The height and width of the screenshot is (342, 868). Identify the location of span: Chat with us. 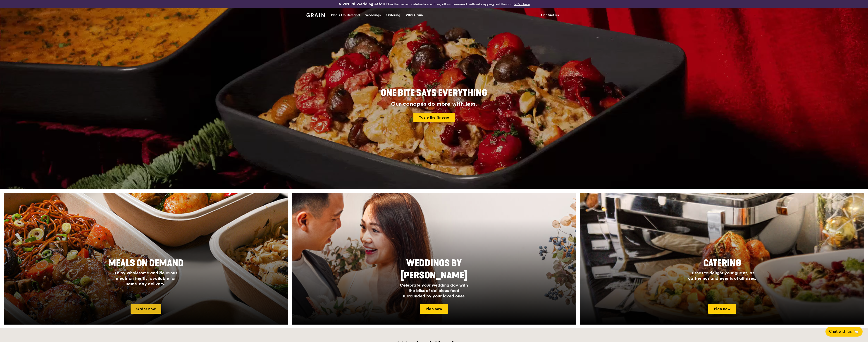
(840, 331).